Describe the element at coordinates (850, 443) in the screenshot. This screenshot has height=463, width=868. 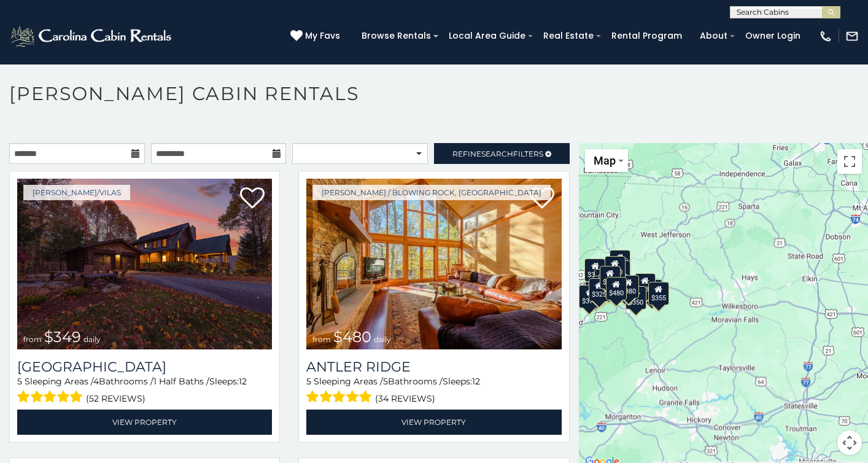
I see `button: Map camera controls` at that location.